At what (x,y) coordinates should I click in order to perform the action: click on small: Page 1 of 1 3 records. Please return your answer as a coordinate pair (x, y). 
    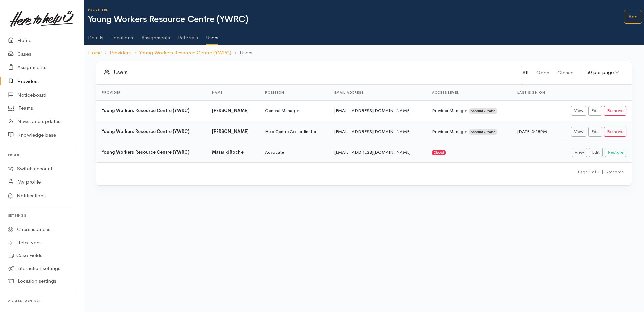
    Looking at the image, I should click on (600, 172).